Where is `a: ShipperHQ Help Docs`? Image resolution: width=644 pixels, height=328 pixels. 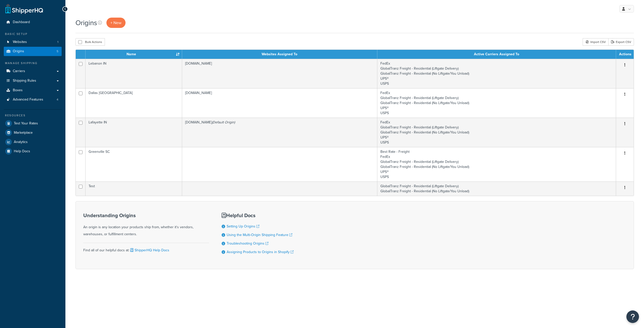
a: ShipperHQ Help Docs is located at coordinates (149, 250).